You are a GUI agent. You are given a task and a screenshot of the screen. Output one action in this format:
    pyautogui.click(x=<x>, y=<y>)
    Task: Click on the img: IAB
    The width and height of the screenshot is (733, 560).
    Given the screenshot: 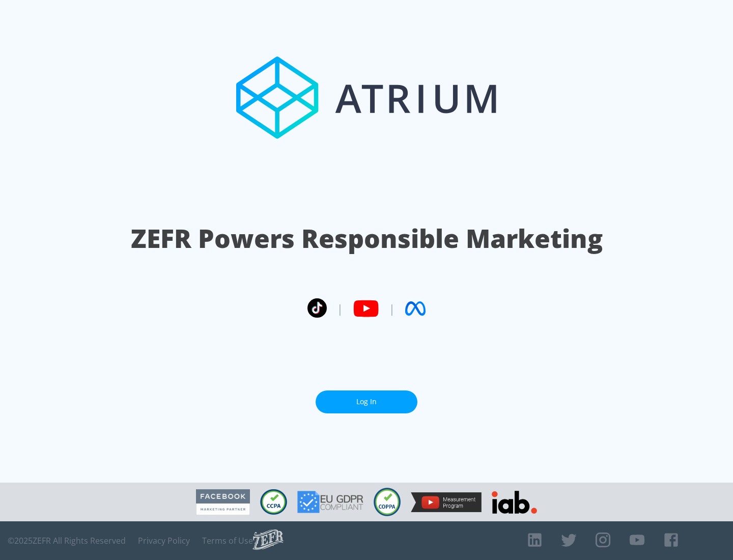 What is the action you would take?
    pyautogui.click(x=514, y=502)
    